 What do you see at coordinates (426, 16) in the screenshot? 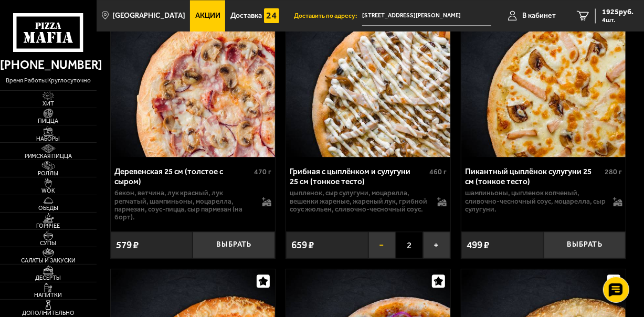
I see `span: улица Коллонтай, 2` at bounding box center [426, 16].